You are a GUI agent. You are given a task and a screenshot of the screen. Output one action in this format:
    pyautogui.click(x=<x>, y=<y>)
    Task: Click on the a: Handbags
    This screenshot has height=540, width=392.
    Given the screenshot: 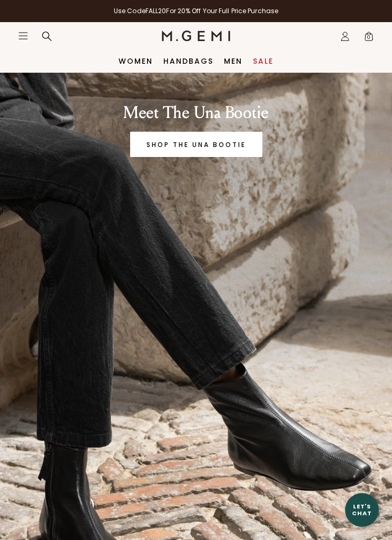 What is the action you would take?
    pyautogui.click(x=188, y=61)
    